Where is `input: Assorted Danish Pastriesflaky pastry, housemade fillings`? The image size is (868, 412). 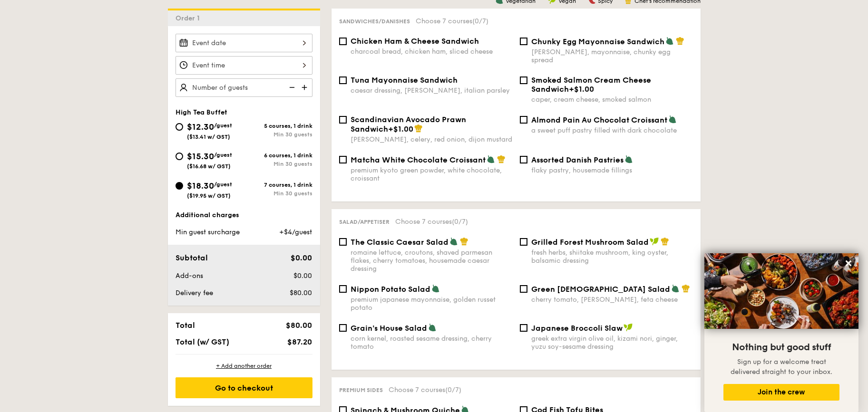
input: Assorted Danish Pastriesflaky pastry, housemade fillings is located at coordinates (523, 160).